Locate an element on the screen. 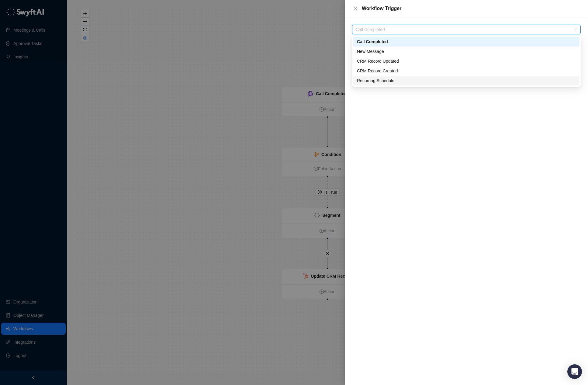 Image resolution: width=588 pixels, height=385 pixels. div: Call Completed is located at coordinates (466, 42).